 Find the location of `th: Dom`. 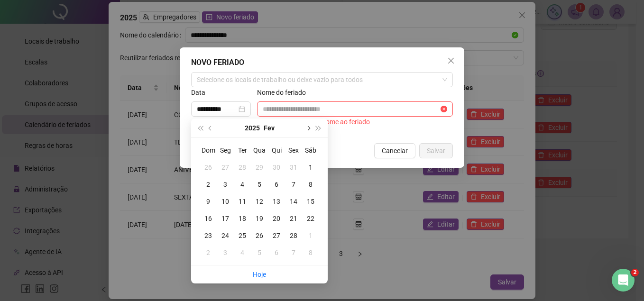

th: Dom is located at coordinates (208, 150).